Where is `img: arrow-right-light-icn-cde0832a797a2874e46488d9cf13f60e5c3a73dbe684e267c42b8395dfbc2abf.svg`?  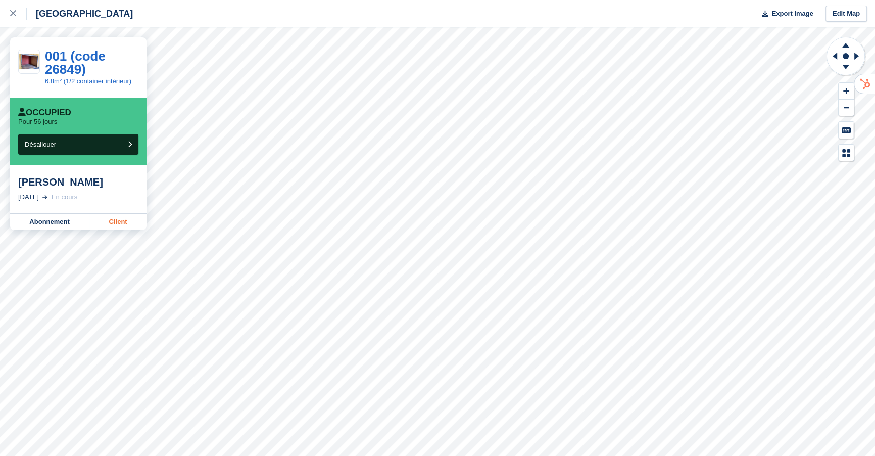
img: arrow-right-light-icn-cde0832a797a2874e46488d9cf13f60e5c3a73dbe684e267c42b8395dfbc2abf.svg is located at coordinates (45, 197).